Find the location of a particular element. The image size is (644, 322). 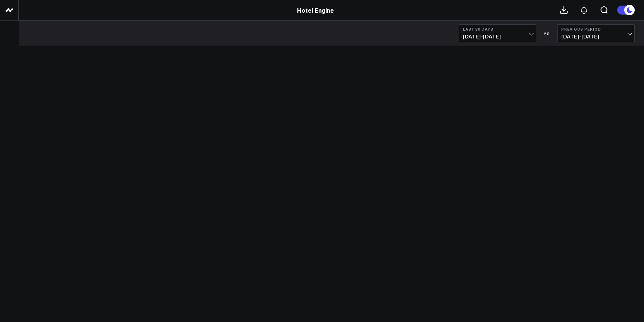

div: VS is located at coordinates (547, 33).